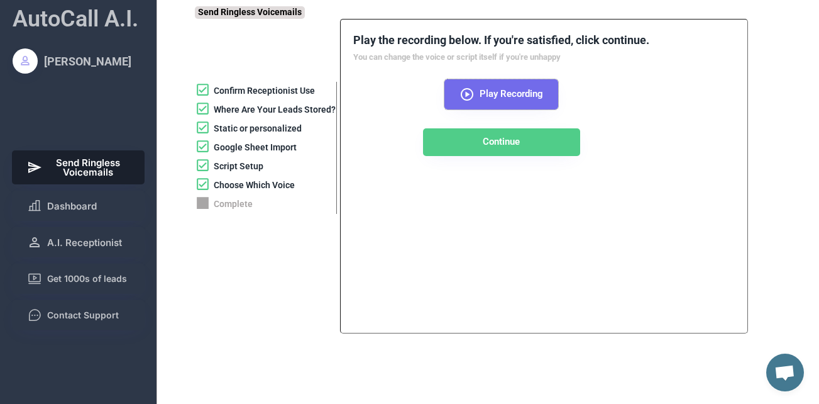  Describe the element at coordinates (238, 167) in the screenshot. I see `div: Script Setup` at that location.